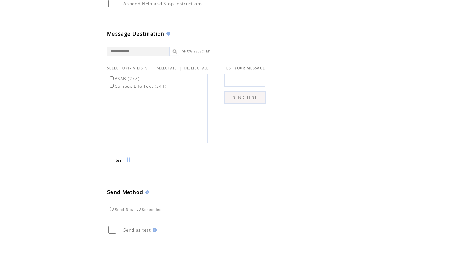 The width and height of the screenshot is (451, 254). What do you see at coordinates (121, 210) in the screenshot?
I see `label: Send Now` at bounding box center [121, 210].